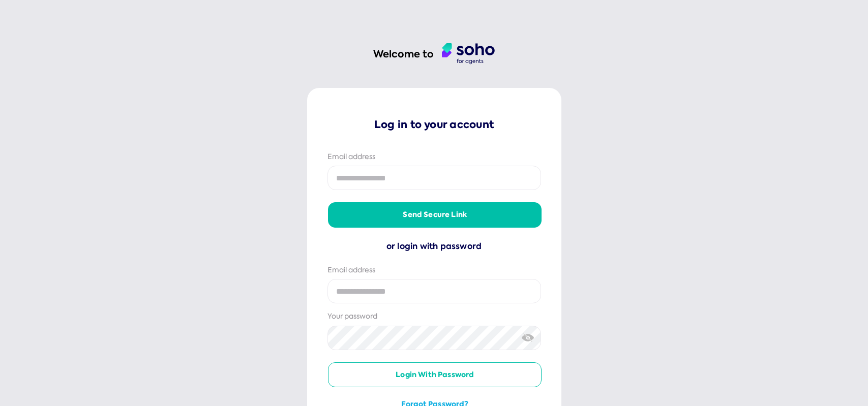  What do you see at coordinates (434, 317) in the screenshot?
I see `div: Your password` at bounding box center [434, 317].